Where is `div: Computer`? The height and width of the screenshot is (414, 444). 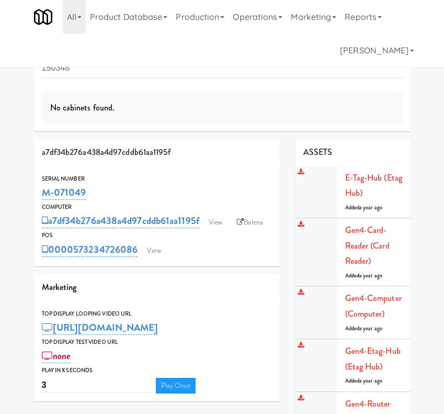
div: Computer is located at coordinates (157, 207).